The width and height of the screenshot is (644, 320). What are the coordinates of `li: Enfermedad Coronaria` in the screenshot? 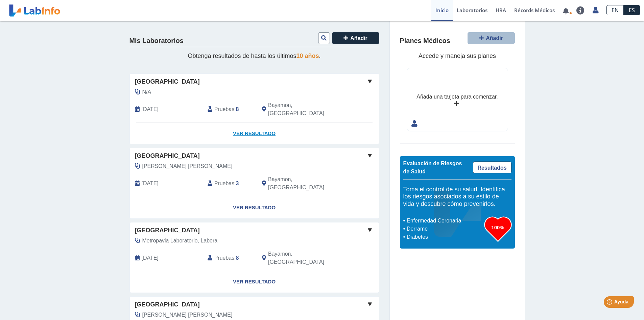 It's located at (445, 221).